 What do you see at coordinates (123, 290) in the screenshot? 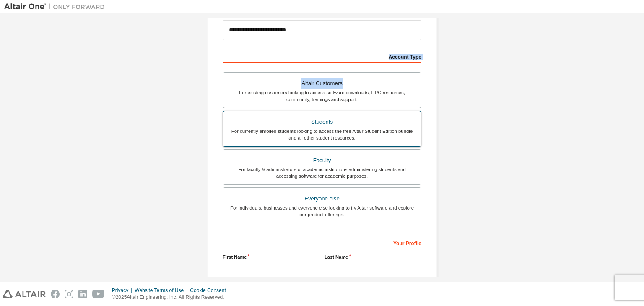
I see `div: Privacy` at bounding box center [123, 290].